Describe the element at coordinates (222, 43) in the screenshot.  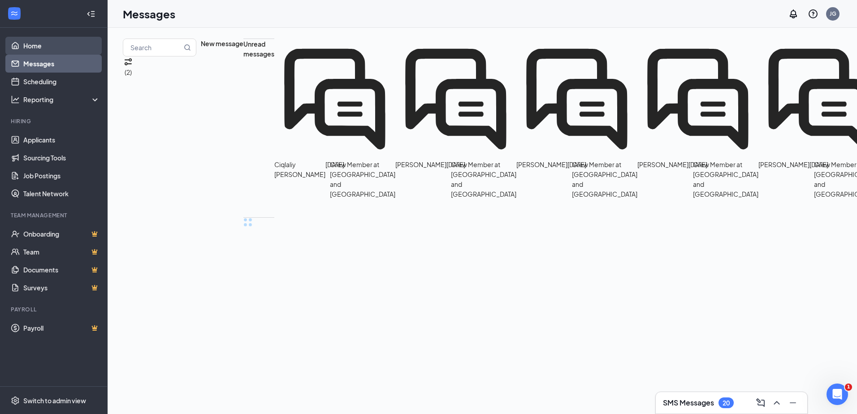
I see `button: New message` at that location.